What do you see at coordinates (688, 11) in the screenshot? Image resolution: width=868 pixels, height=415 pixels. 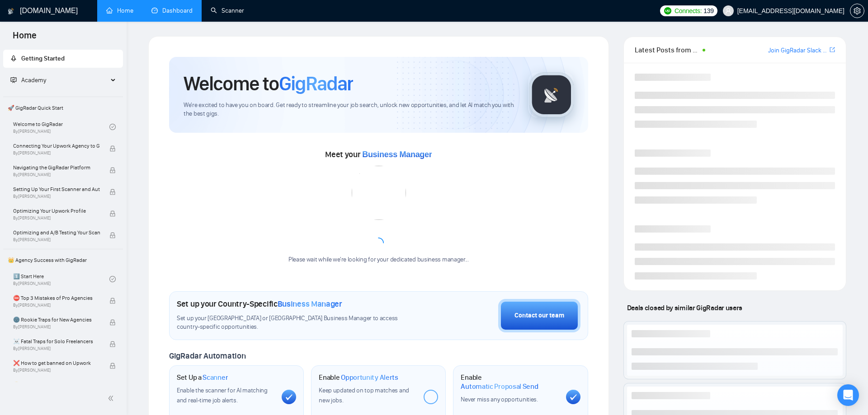 I see `span: Connects:` at bounding box center [688, 11].